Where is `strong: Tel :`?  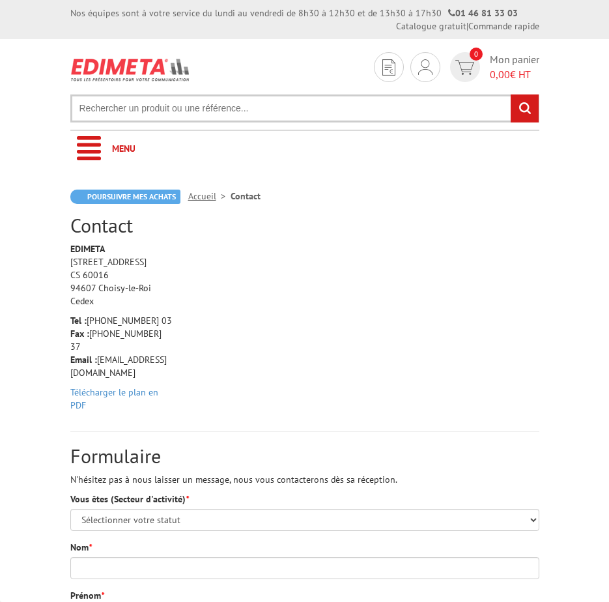 strong: Tel : is located at coordinates (78, 321).